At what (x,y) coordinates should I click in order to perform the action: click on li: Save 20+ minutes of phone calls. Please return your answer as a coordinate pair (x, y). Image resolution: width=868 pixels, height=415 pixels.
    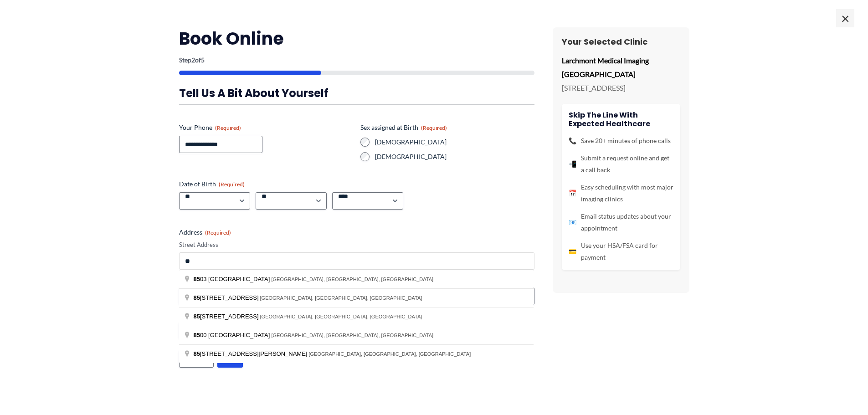
    Looking at the image, I should click on (621, 141).